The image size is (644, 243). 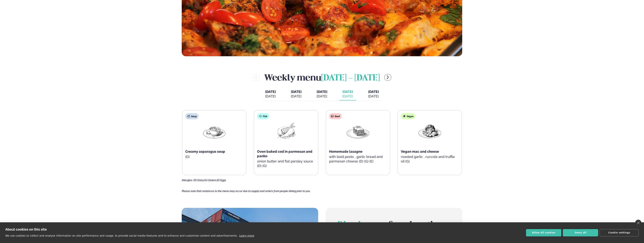 What do you see at coordinates (322, 78) in the screenshot?
I see `h2: Weekly menu` at bounding box center [322, 78].